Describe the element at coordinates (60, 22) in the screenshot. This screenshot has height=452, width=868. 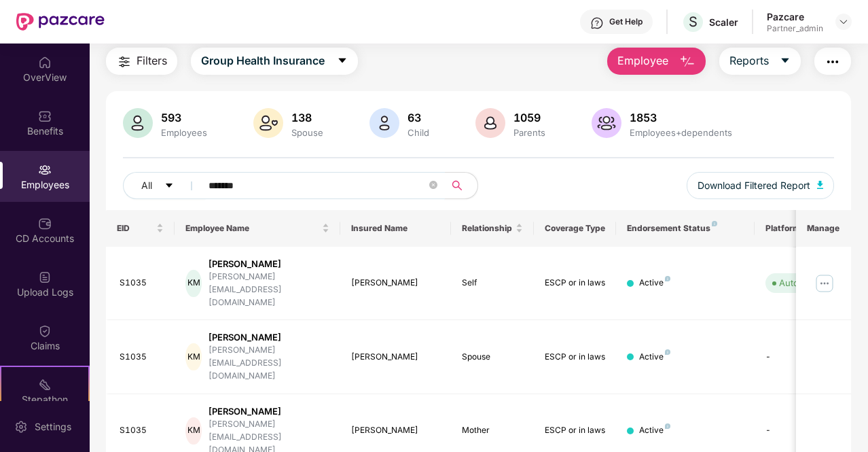
I see `img: New Pazcare Logo` at that location.